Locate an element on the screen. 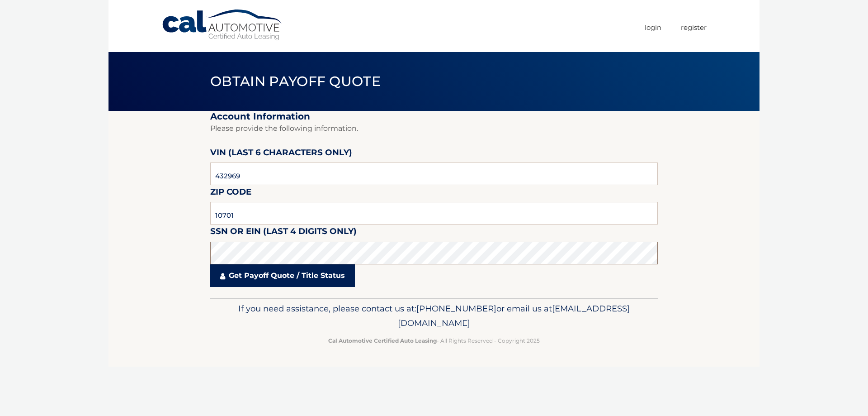 This screenshot has width=868, height=416. p: Please provide the following information. is located at coordinates (434, 129).